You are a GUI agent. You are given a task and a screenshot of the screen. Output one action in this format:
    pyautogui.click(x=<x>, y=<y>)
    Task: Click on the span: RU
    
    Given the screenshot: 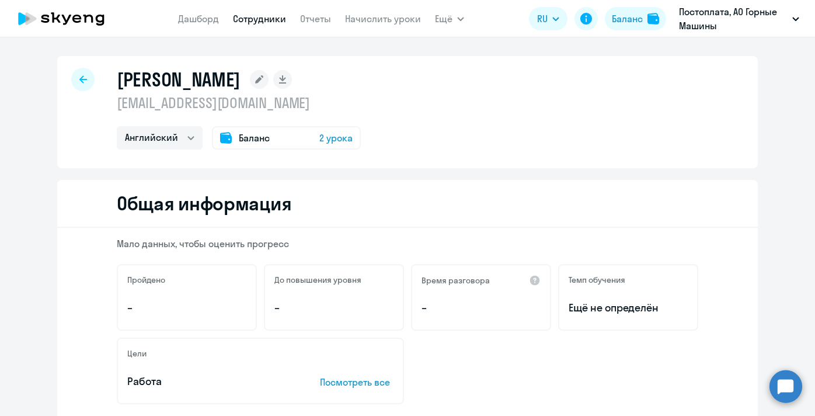 What is the action you would take?
    pyautogui.click(x=542, y=19)
    